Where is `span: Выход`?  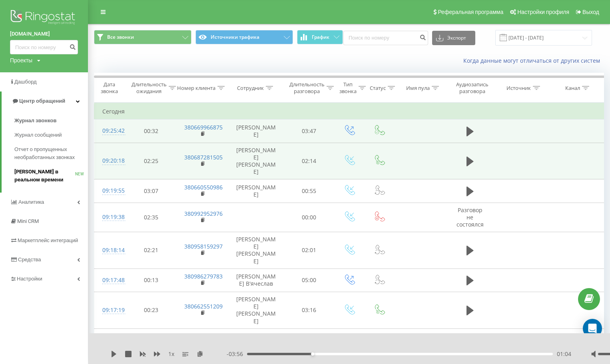
span: Выход is located at coordinates (591, 12).